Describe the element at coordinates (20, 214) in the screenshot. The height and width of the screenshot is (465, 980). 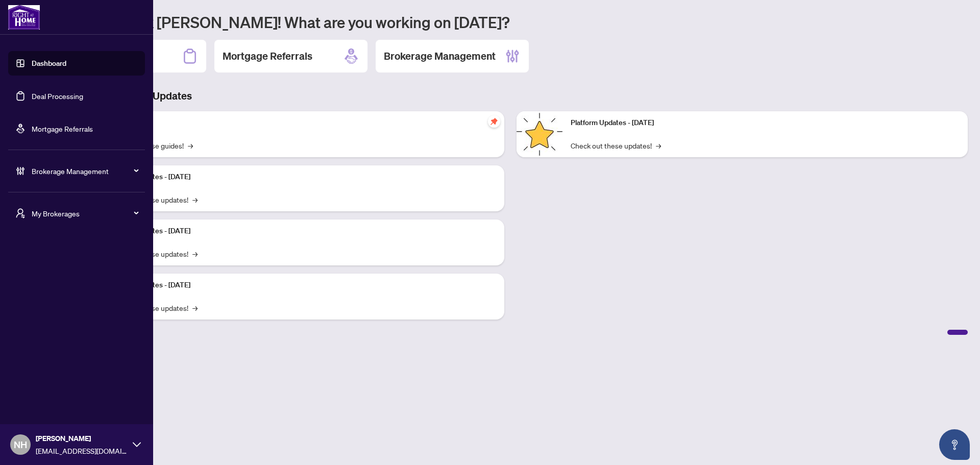
I see `span: user-switch` at that location.